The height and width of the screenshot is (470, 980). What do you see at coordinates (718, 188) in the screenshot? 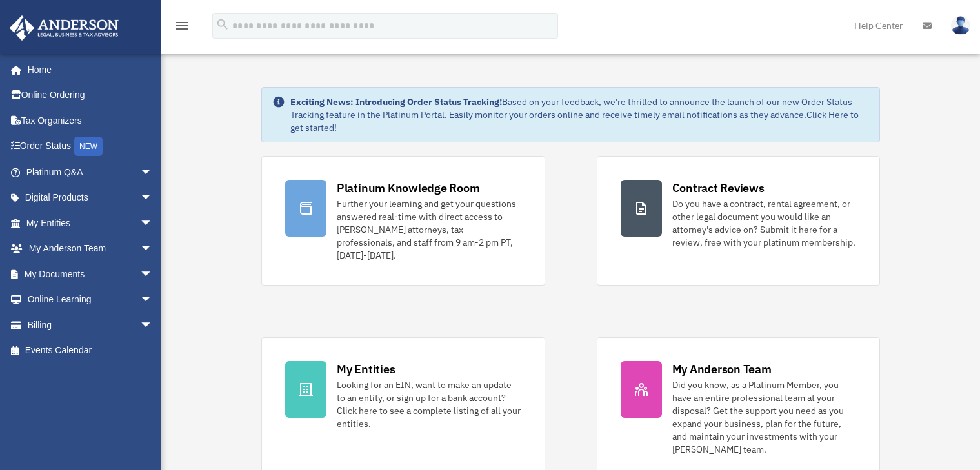
I see `div: Contract Reviews` at bounding box center [718, 188].